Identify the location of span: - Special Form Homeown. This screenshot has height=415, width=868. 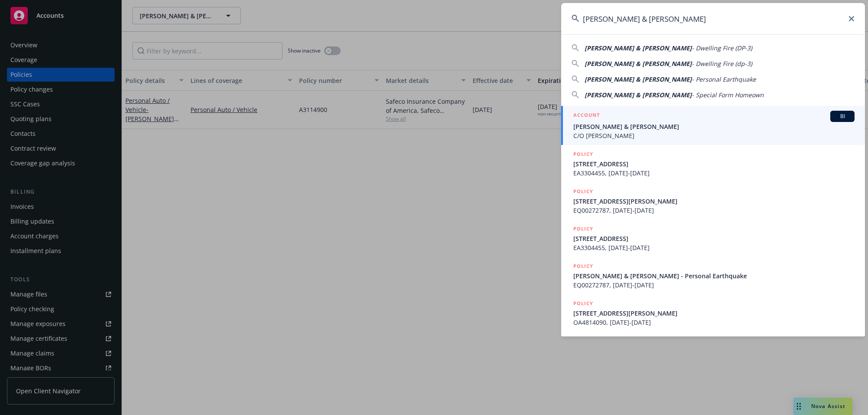
(728, 94).